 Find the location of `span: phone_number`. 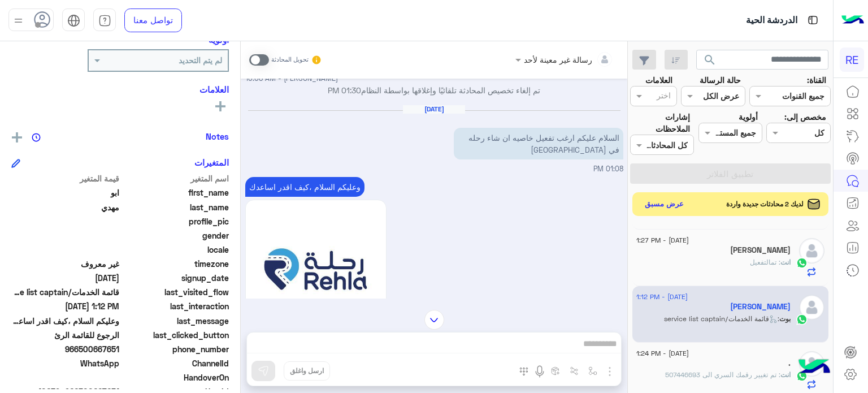

span: phone_number is located at coordinates (175, 349).